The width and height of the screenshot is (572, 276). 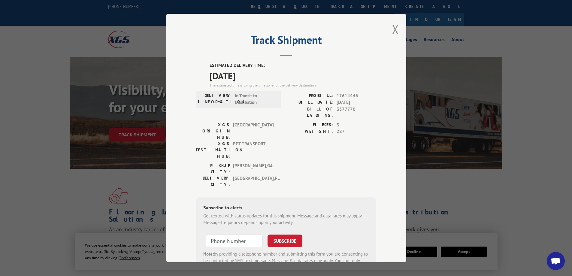 What do you see at coordinates (213, 150) in the screenshot?
I see `label: XGS DESTINATION HUB:` at bounding box center [213, 150].